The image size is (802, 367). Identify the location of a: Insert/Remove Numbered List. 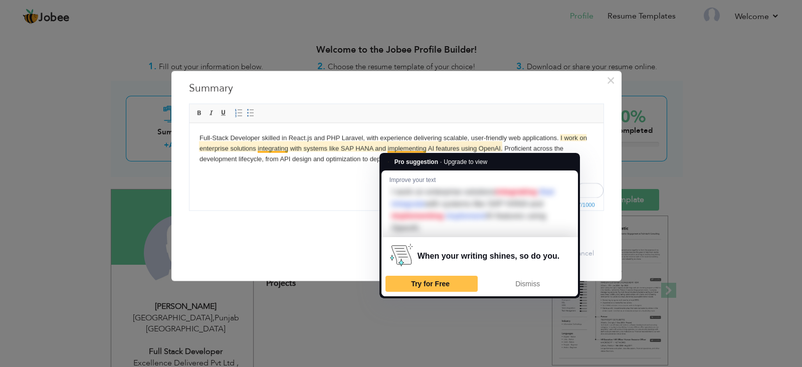
(239, 113).